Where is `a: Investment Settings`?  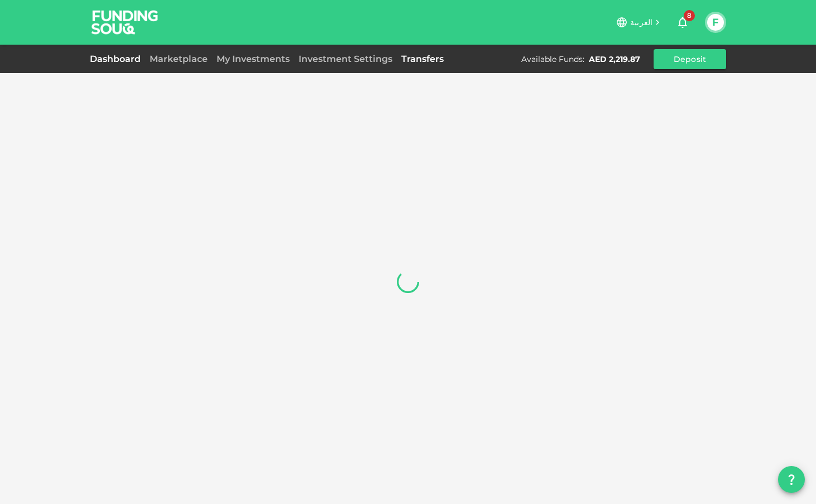 a: Investment Settings is located at coordinates (345, 59).